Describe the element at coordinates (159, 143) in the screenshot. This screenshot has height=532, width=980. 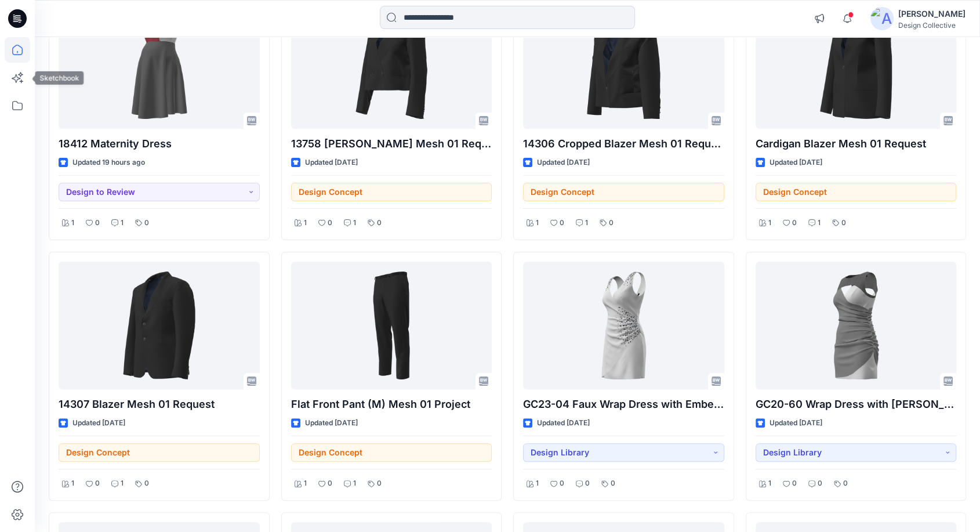
I see `p: 18412 Maternity Dress` at that location.